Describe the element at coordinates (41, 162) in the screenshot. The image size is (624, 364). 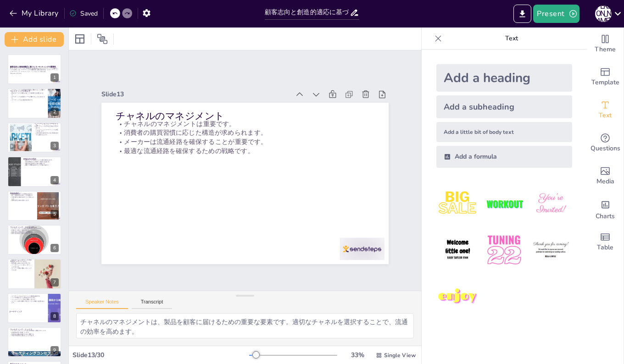
I see `p: 真の顧客指向には洞察力と創造性が必要です。` at that location.